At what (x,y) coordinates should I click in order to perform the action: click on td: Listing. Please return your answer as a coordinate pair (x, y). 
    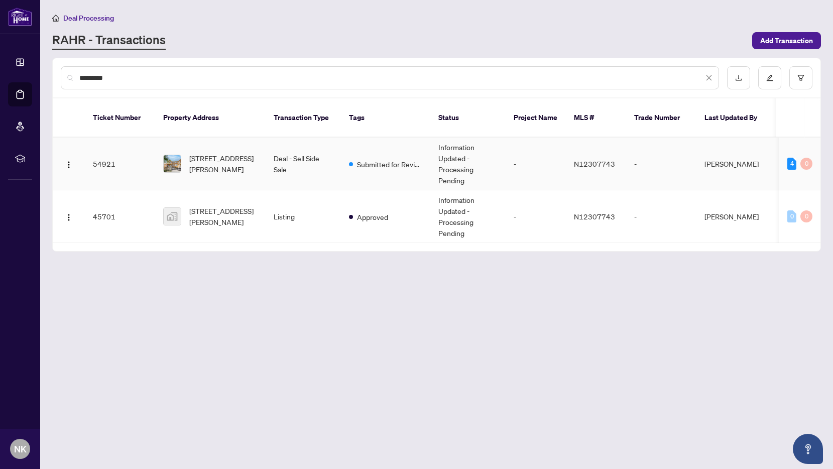
    Looking at the image, I should click on (303, 216).